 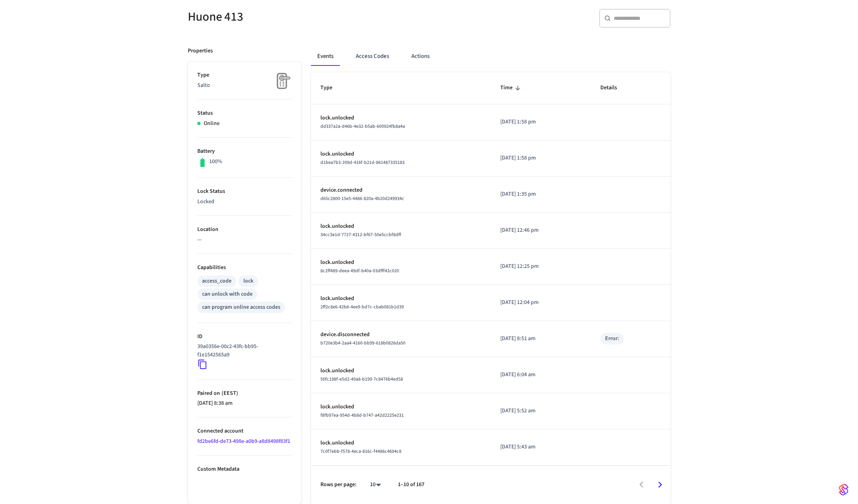 What do you see at coordinates (612, 338) in the screenshot?
I see `div: Error:` at bounding box center [612, 338].